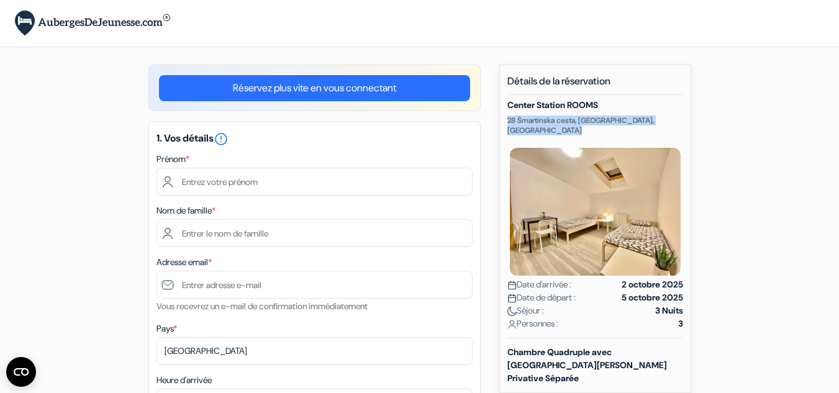  I want to click on strong: 3 Nuits, so click(669, 310).